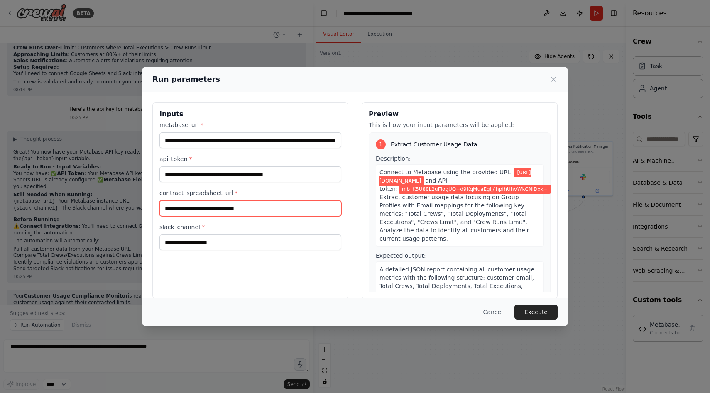 The image size is (710, 393). Describe the element at coordinates (250, 159) in the screenshot. I see `label: api_token` at that location.